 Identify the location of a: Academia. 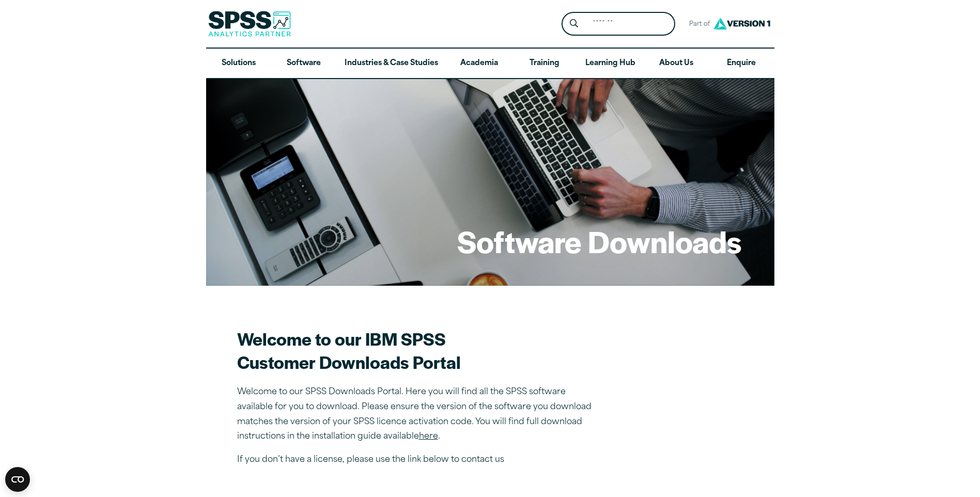
(479, 64).